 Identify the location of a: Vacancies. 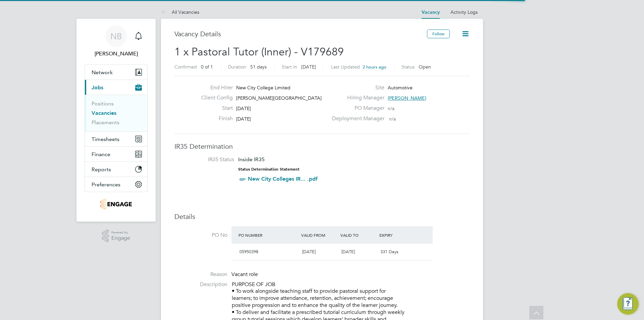
(104, 113).